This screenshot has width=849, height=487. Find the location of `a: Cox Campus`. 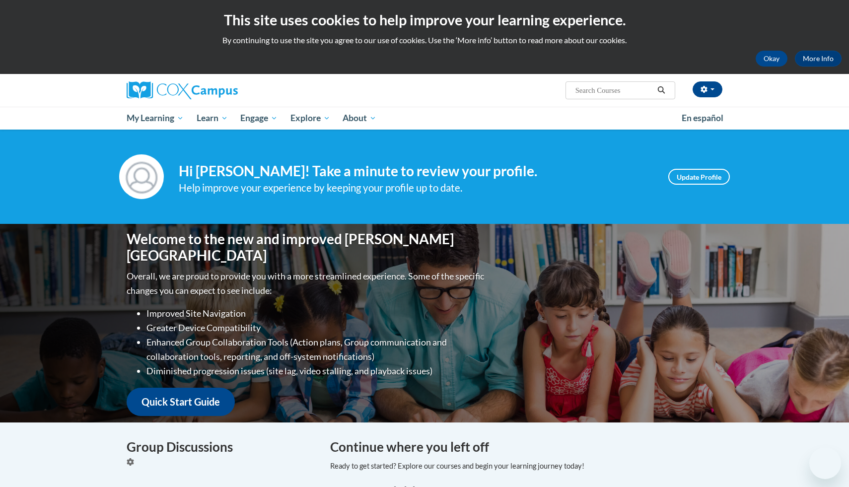

a: Cox Campus is located at coordinates (221, 90).